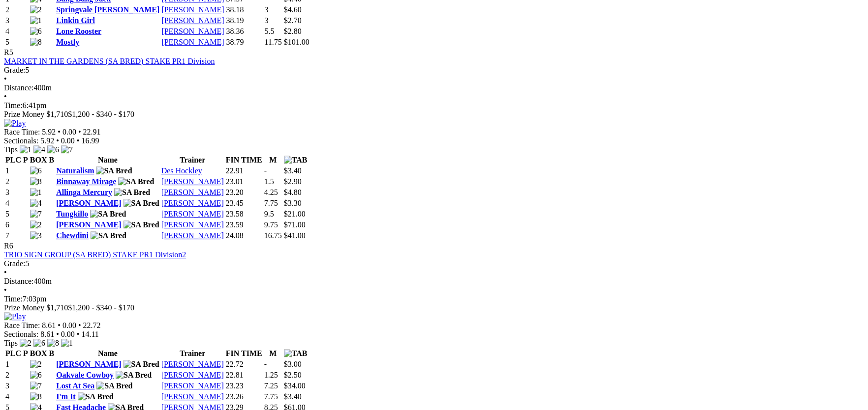 The height and width of the screenshot is (410, 868). I want to click on a: I'm It, so click(66, 396).